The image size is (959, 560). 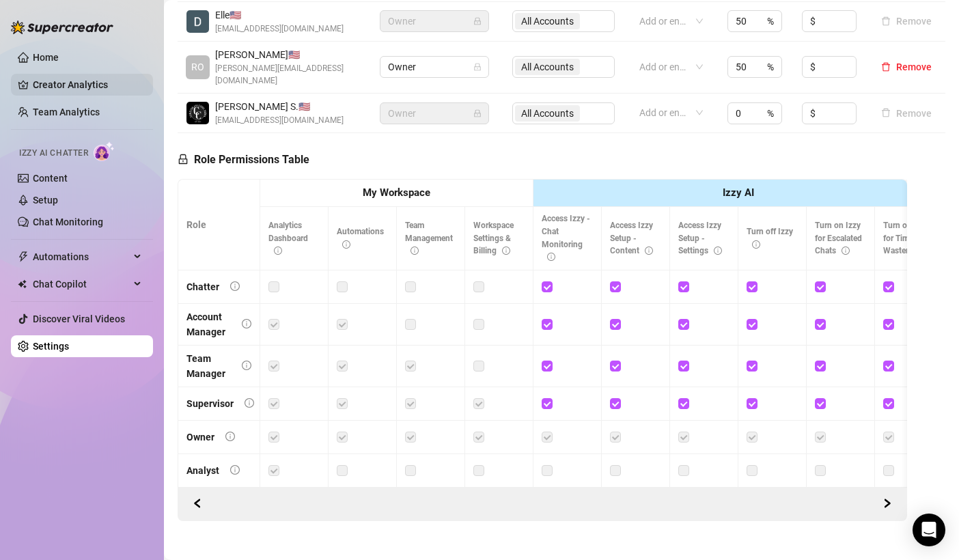 What do you see at coordinates (396, 192) in the screenshot?
I see `strong: My Workspace` at bounding box center [396, 192].